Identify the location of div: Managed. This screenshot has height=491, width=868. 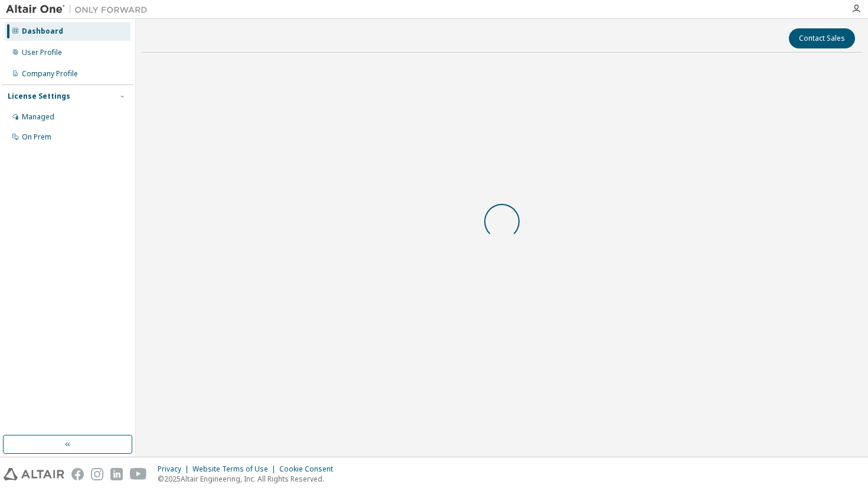
(38, 117).